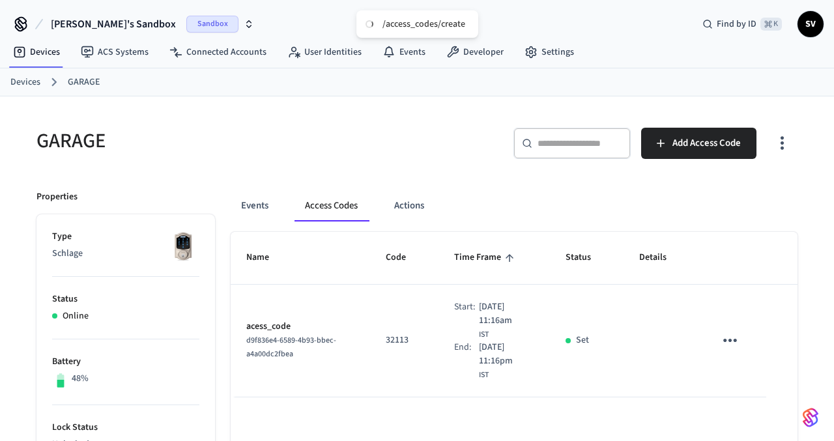  I want to click on p: Properties, so click(57, 197).